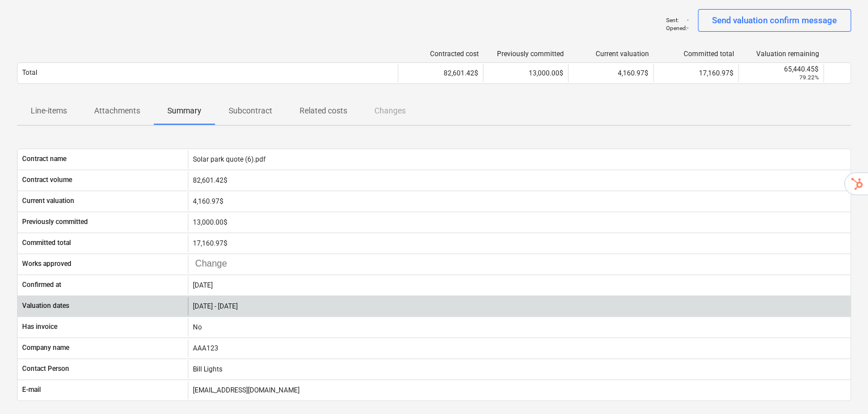 Image resolution: width=868 pixels, height=414 pixels. I want to click on div: Send valuation confirm message, so click(775, 20).